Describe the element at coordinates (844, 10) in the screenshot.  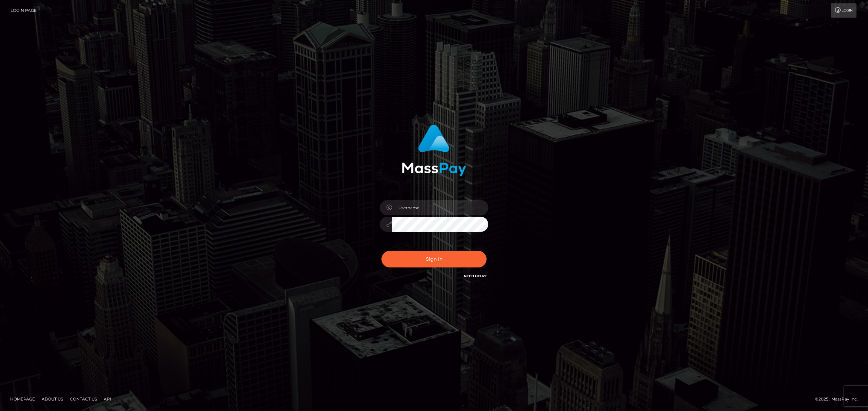
I see `a: Login` at that location.